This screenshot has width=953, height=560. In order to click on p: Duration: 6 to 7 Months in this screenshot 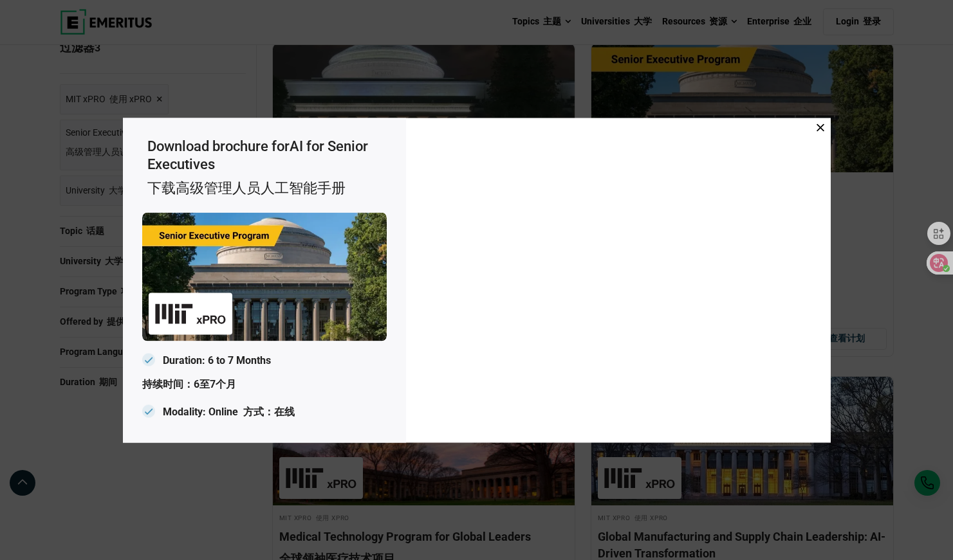, I will do `click(265, 375)`.